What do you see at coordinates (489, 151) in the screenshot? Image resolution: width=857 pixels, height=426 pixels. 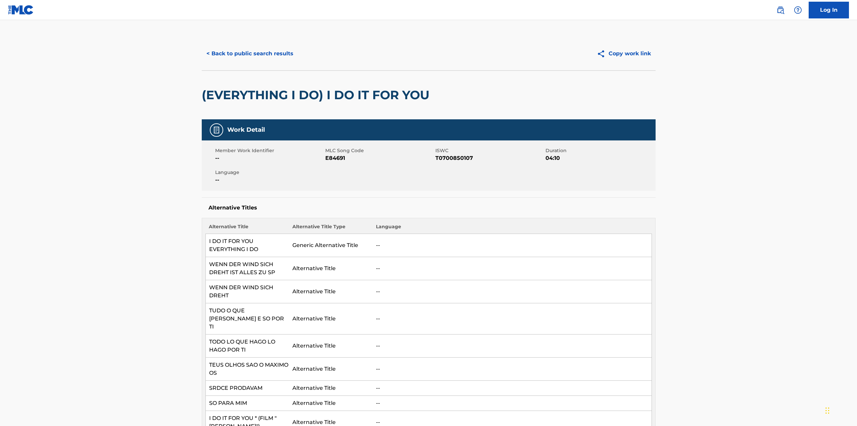 I see `span: ISWC` at bounding box center [489, 151].